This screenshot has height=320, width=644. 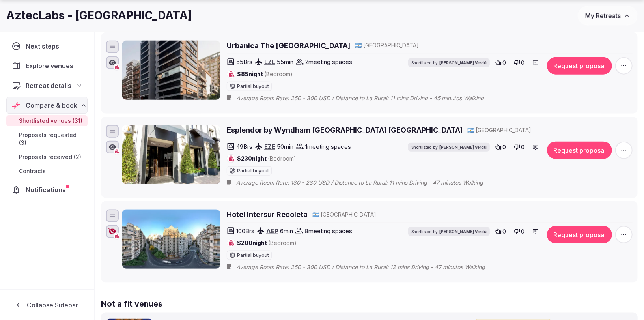 I want to click on span: My Retreats, so click(x=603, y=15).